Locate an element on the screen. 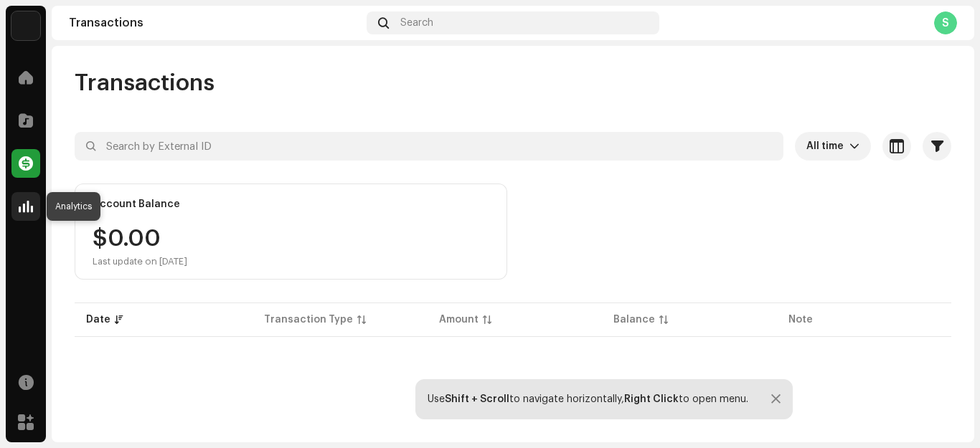 The image size is (980, 448). input: Search by External ID is located at coordinates (429, 146).